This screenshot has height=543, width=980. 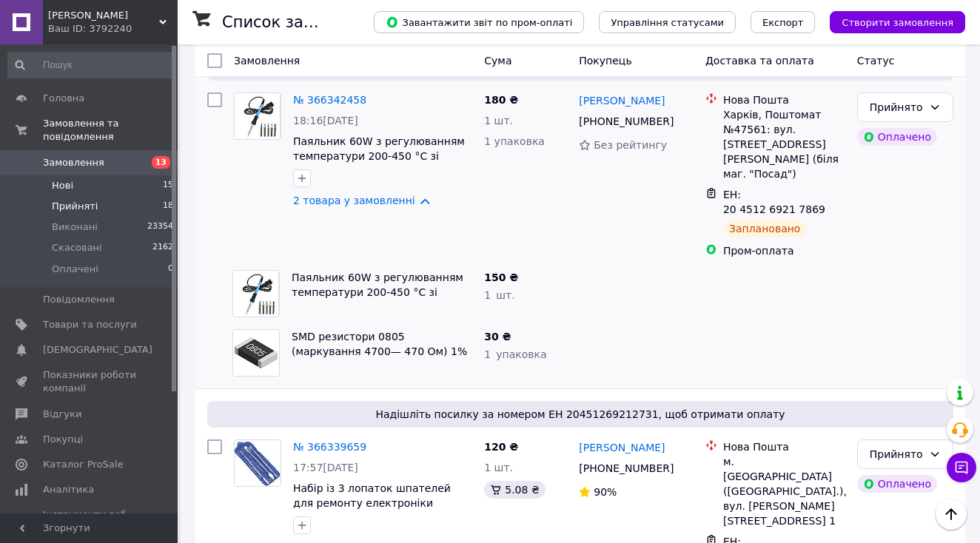 I want to click on span: 90%, so click(x=605, y=492).